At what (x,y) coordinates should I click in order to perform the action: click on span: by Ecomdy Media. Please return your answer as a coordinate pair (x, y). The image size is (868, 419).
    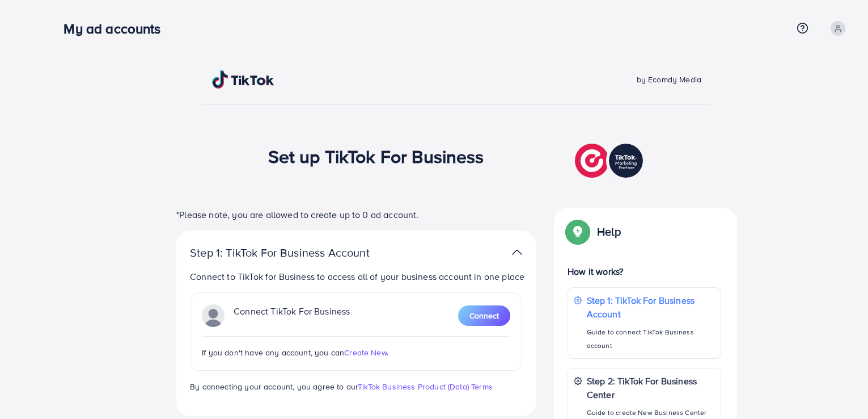
    Looking at the image, I should click on (669, 80).